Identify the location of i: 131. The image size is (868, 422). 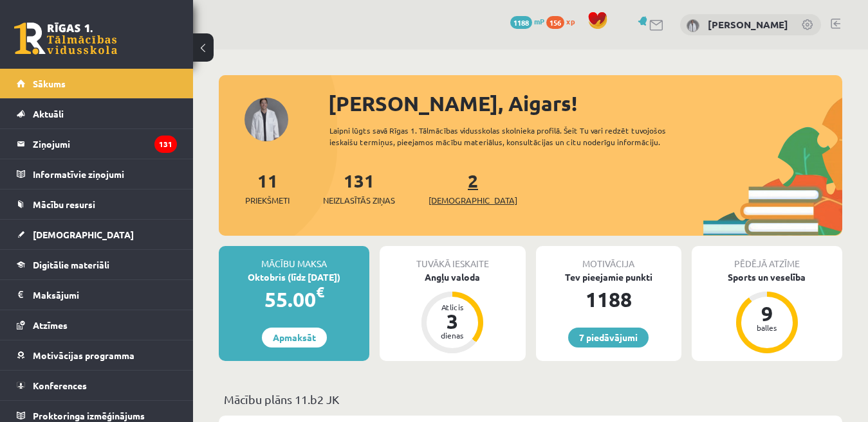
(165, 144).